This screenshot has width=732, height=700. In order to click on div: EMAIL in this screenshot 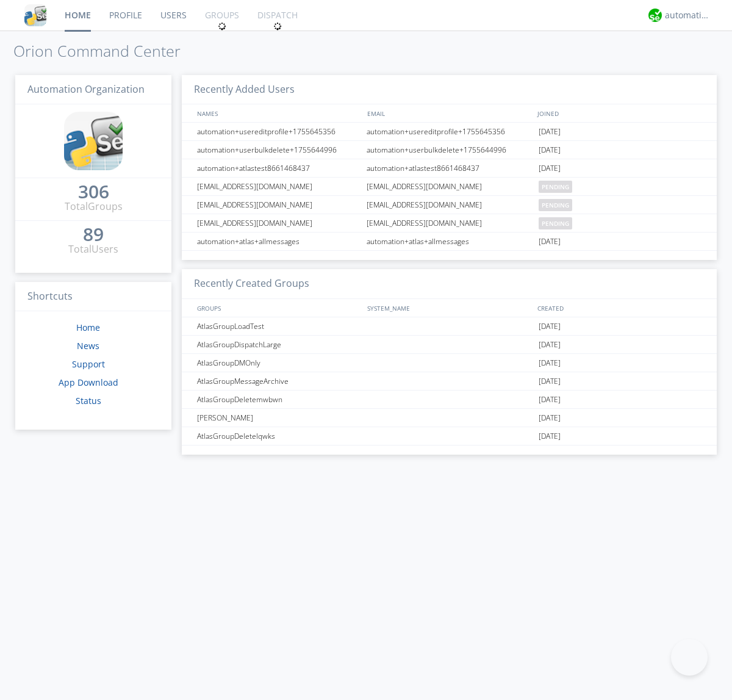, I will do `click(449, 113)`.